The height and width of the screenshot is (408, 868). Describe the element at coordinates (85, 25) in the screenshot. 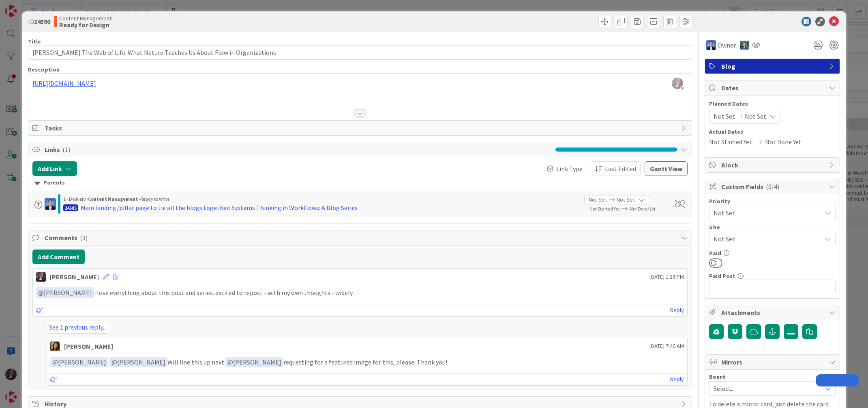

I see `b: Ready for Design` at that location.